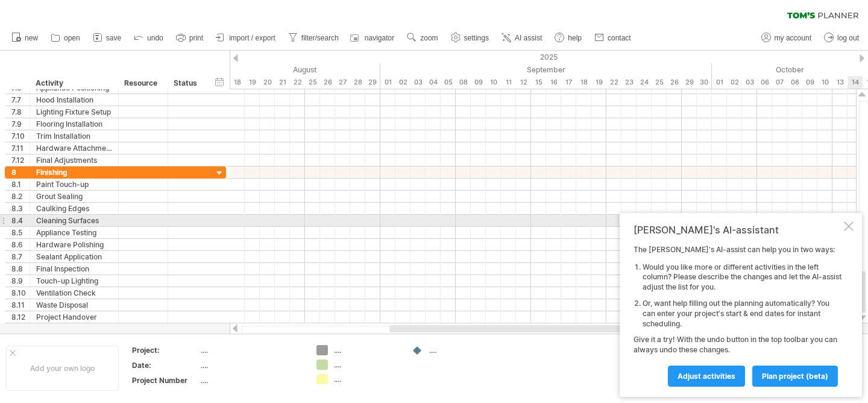 Image resolution: width=868 pixels, height=403 pixels. Describe the element at coordinates (794, 82) in the screenshot. I see `div: Wednesday, 8 October 2025` at that location.